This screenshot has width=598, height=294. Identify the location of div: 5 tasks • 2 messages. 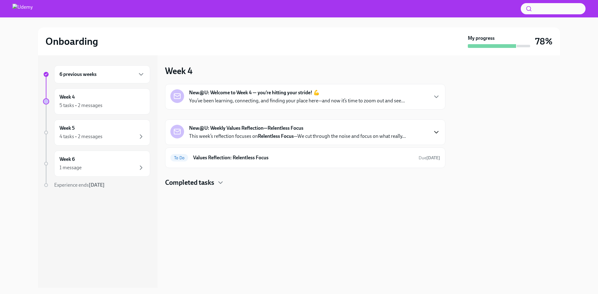
(81, 106).